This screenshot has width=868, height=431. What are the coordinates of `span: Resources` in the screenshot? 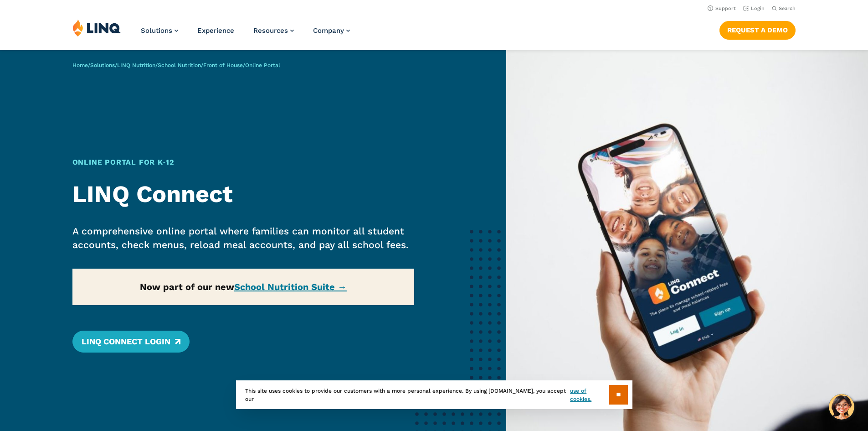 It's located at (271, 31).